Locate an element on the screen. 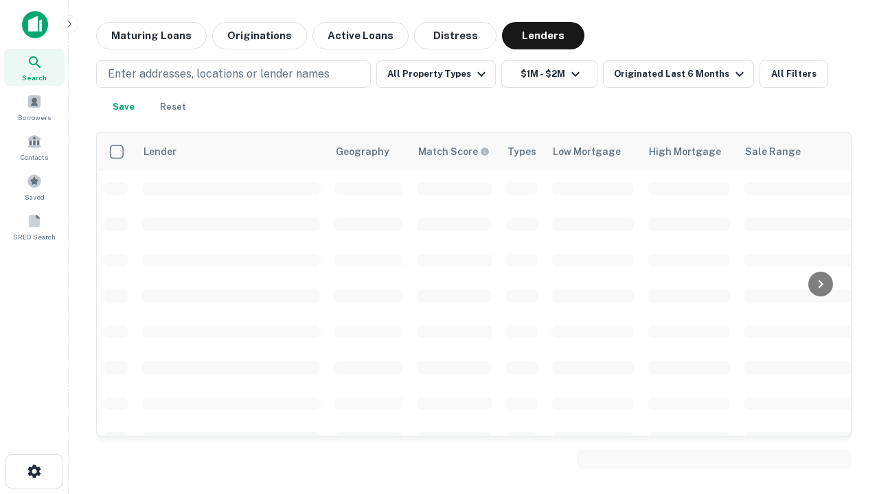 This screenshot has width=879, height=494. div: Originated Last 6 Months is located at coordinates (681, 74).